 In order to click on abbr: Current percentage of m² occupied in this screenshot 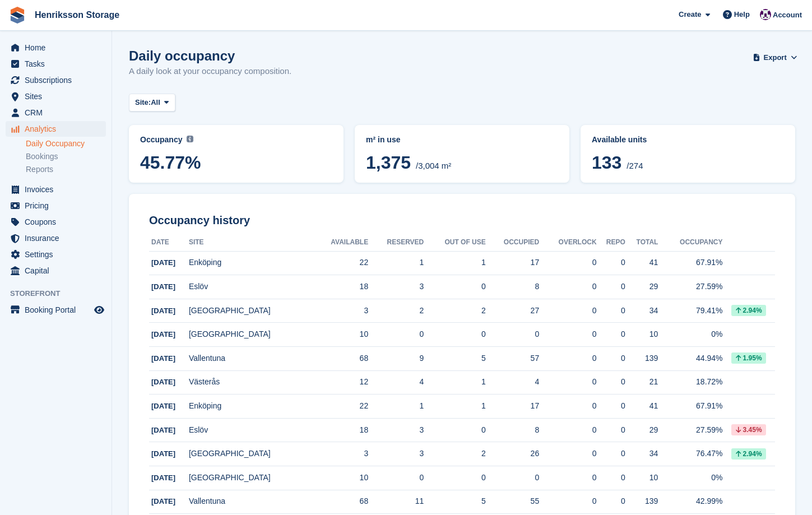, I will do `click(236, 139)`.